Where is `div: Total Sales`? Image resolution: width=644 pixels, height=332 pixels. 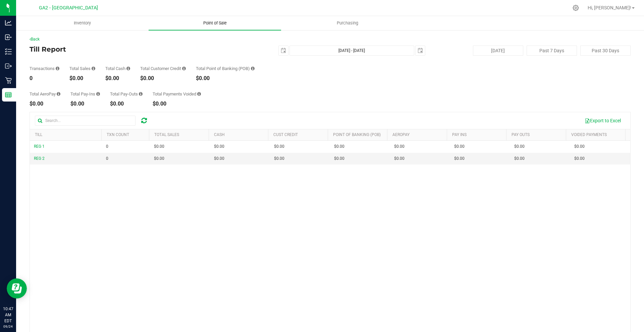
div: Total Sales is located at coordinates (82, 68).